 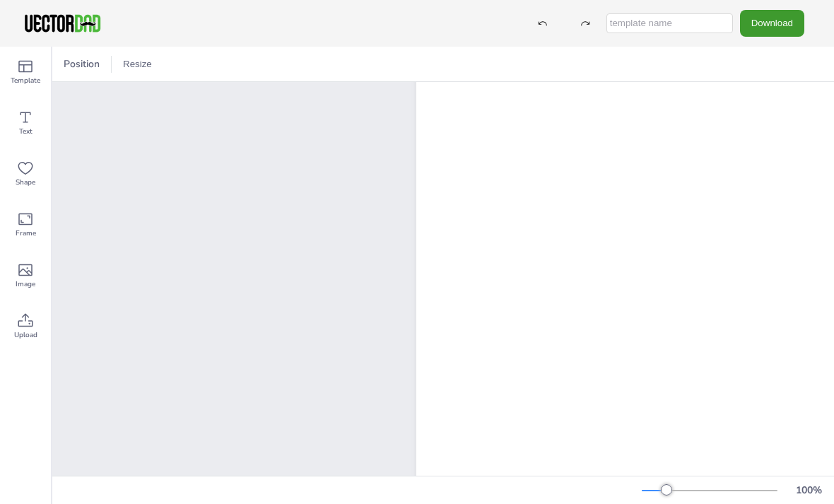 What do you see at coordinates (81, 64) in the screenshot?
I see `span: Position` at bounding box center [81, 64].